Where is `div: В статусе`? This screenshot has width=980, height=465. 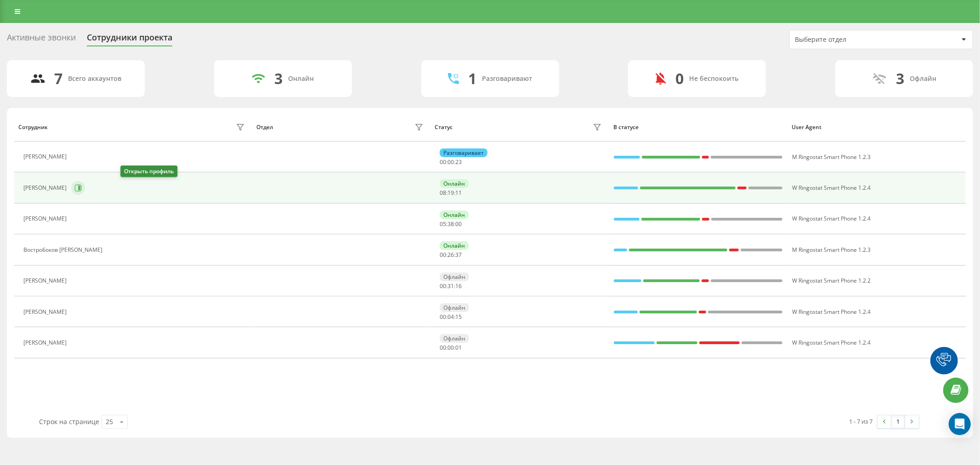 div: В статусе is located at coordinates (698, 127).